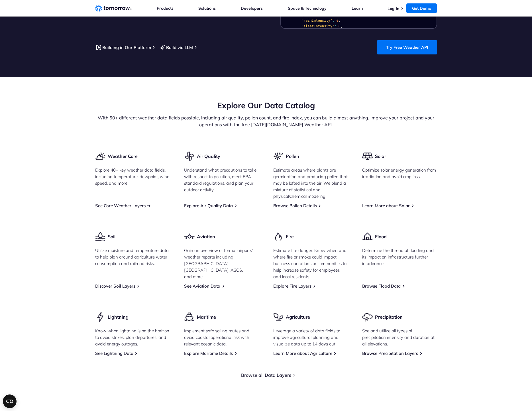  Describe the element at coordinates (318, 26) in the screenshot. I see `span: "sleetIntensity"` at that location.